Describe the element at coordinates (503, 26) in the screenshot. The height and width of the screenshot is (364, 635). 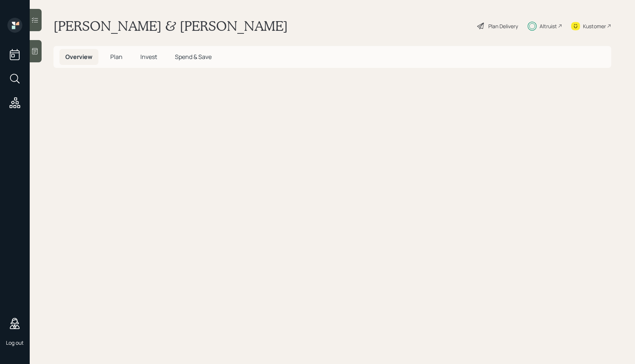
I see `div: Plan Delivery` at that location.